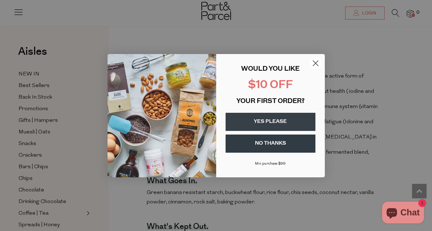  Describe the element at coordinates (271, 85) in the screenshot. I see `span: $10 OFF` at that location.